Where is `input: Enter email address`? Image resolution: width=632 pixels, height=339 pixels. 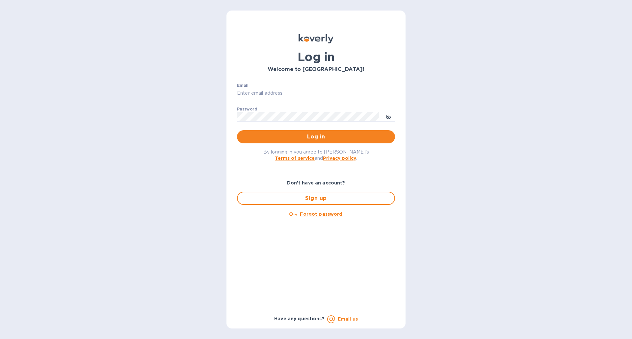
input: Enter email address is located at coordinates (316, 93).